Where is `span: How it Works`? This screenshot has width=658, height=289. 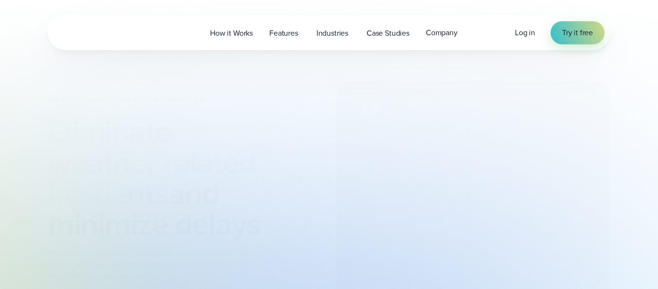 span: How it Works is located at coordinates (231, 33).